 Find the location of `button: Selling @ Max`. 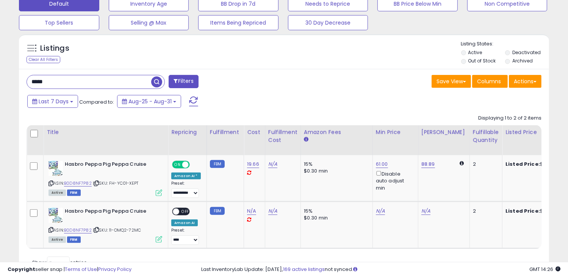

button: Selling @ Max is located at coordinates (149, 23).